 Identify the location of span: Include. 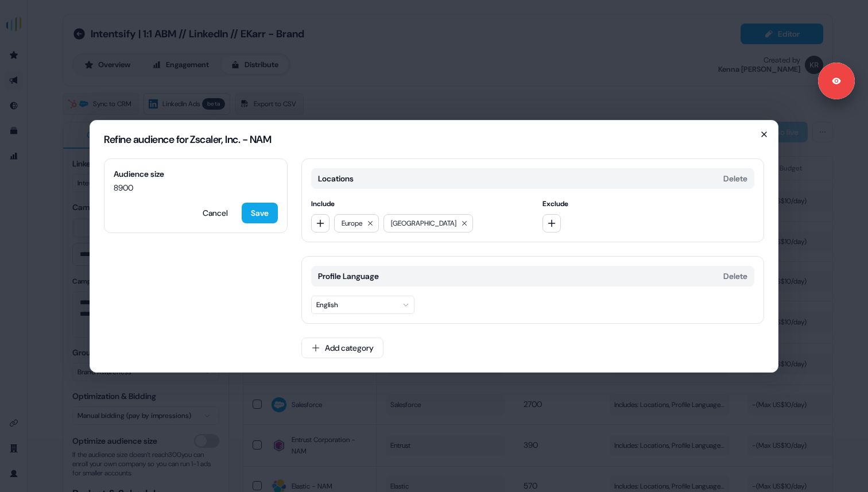
(417, 204).